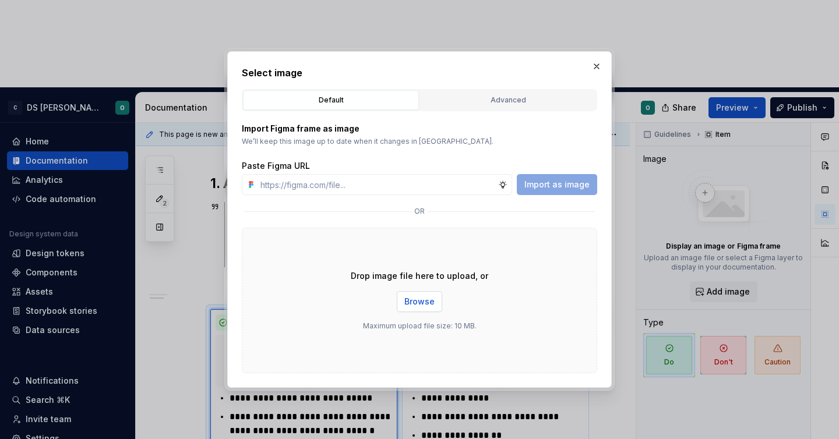  I want to click on p: Import Figma frame as image, so click(420, 129).